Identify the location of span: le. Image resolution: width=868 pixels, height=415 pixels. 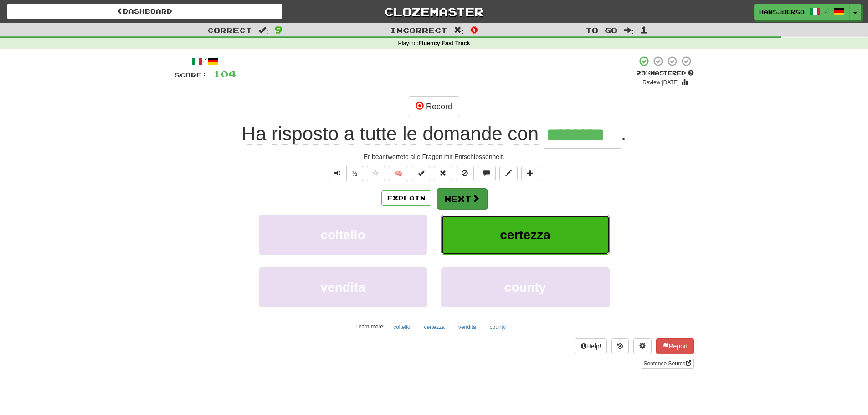
(409, 134).